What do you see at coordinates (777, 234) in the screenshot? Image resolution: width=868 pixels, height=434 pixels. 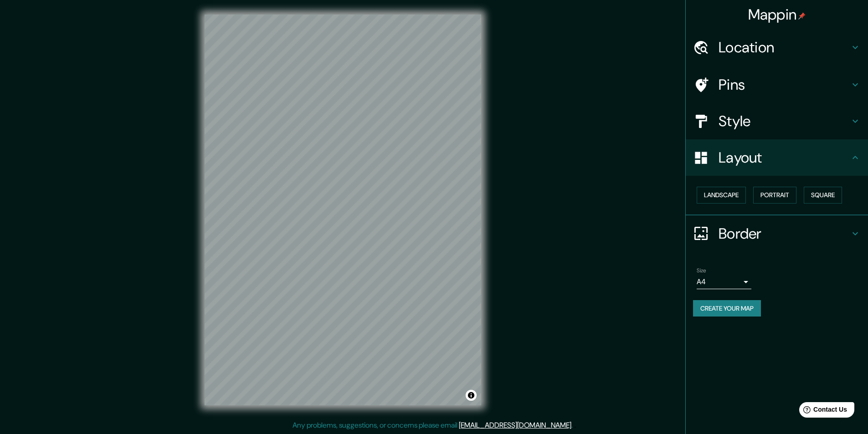 I see `div: Border` at bounding box center [777, 234].